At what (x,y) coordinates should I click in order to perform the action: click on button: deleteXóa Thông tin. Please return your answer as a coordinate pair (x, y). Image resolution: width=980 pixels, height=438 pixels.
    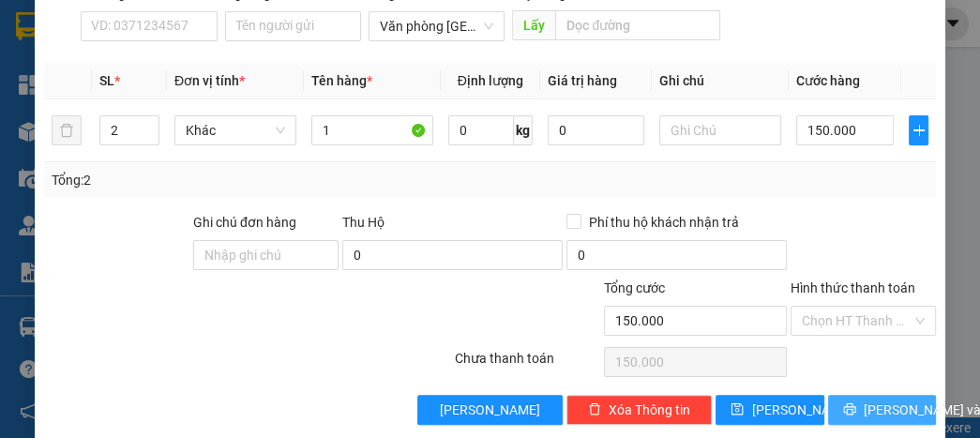
    Looking at the image, I should click on (639, 410).